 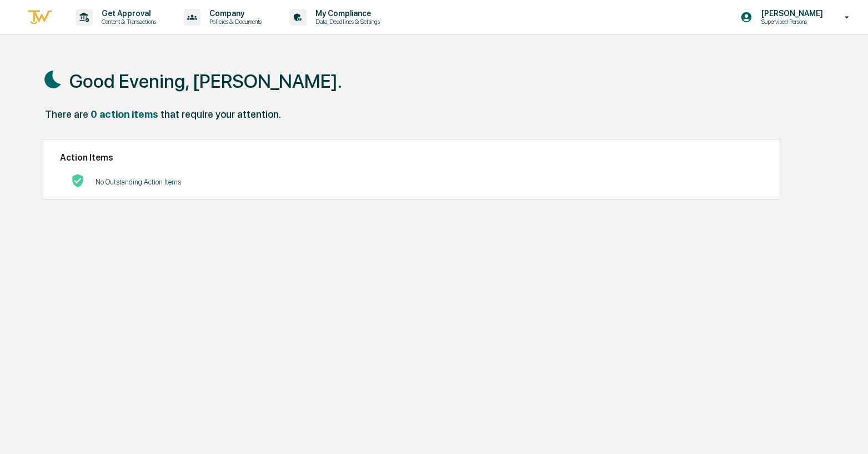 I want to click on img: logo, so click(x=40, y=17).